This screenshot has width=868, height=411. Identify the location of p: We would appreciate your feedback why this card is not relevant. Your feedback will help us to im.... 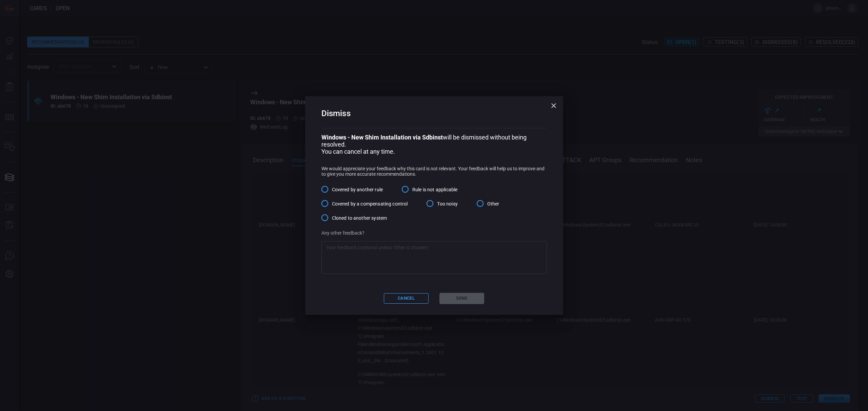
(434, 172).